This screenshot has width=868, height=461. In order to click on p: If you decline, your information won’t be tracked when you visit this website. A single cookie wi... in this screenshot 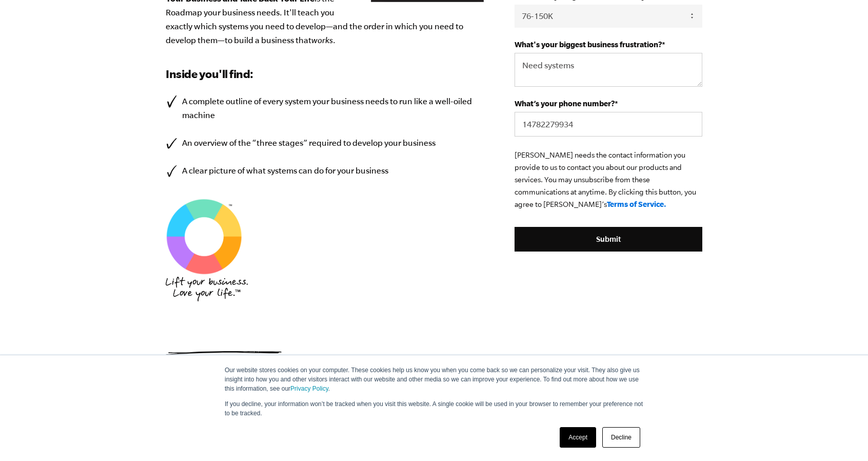, I will do `click(434, 409)`.